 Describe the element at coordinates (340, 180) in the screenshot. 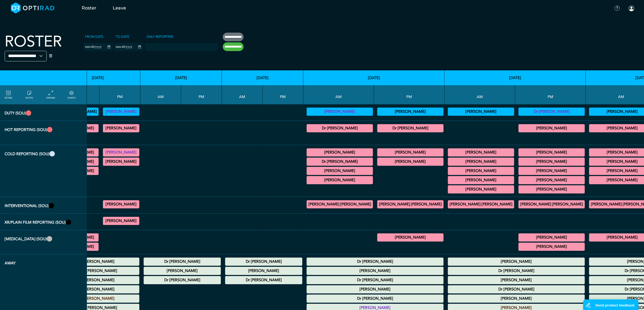

I see `div: MRI Neuro 11:30 - 14:00` at that location.